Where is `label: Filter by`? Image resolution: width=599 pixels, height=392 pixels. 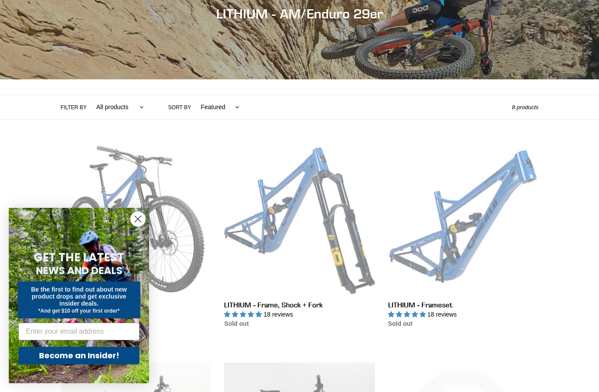
label: Filter by is located at coordinates (74, 107).